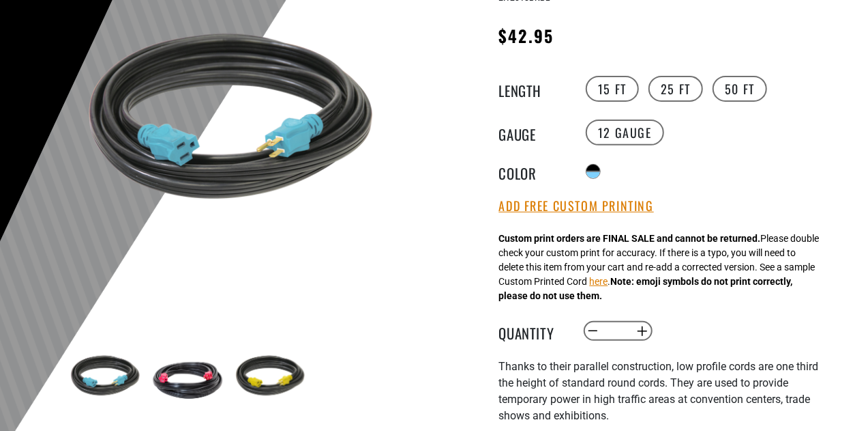  What do you see at coordinates (534, 132) in the screenshot?
I see `legend: Gauge` at bounding box center [534, 132].